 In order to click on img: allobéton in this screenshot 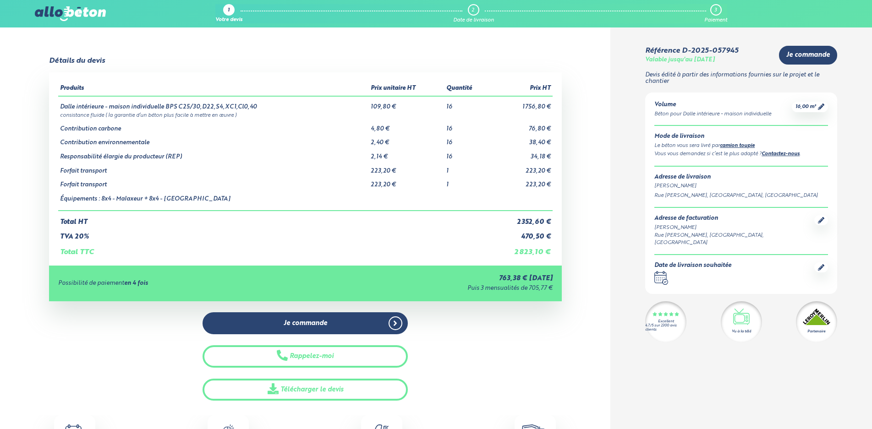, I will do `click(70, 14)`.